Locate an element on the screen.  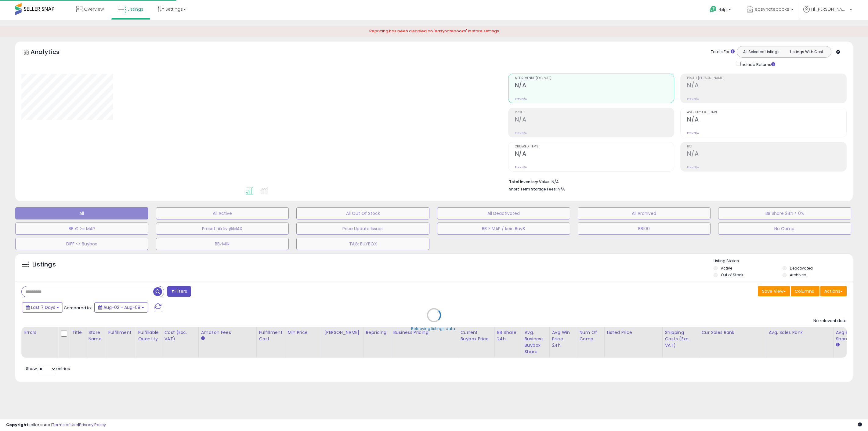
span: easynotebooks is located at coordinates (772, 9).